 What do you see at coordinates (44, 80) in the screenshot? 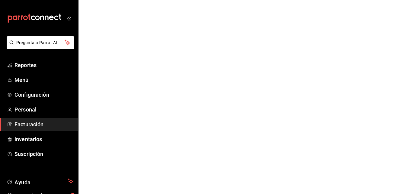
I see `span: Menú` at bounding box center [44, 80].